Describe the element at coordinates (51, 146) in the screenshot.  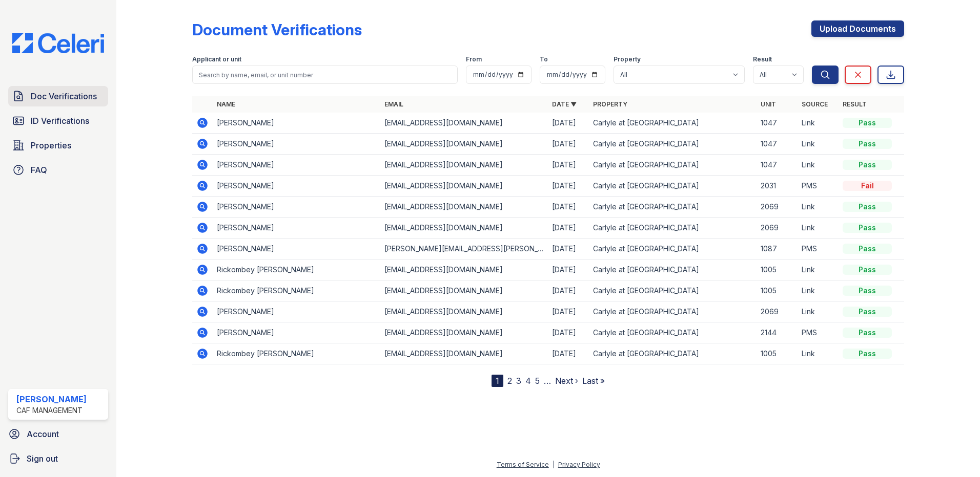
I see `span: Properties` at that location.